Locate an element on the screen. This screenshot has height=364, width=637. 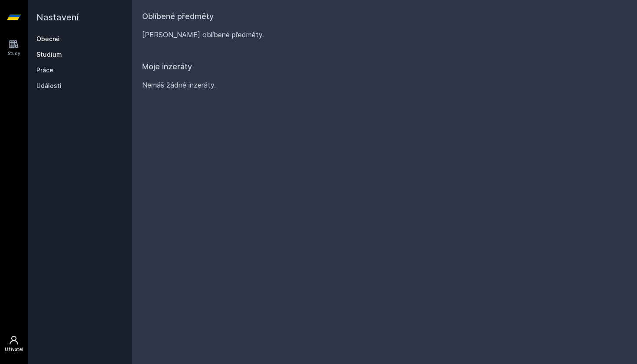
a: Práce is located at coordinates (80, 70).